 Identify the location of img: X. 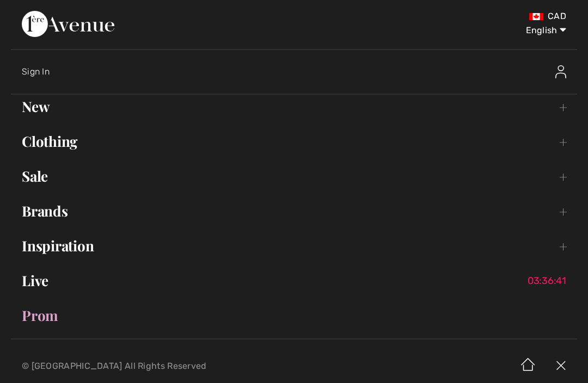
(561, 367).